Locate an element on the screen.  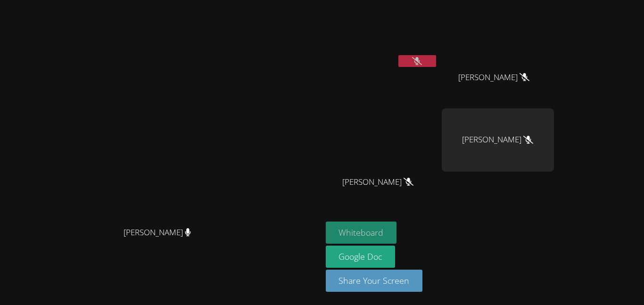
button: Share Your Screen is located at coordinates (375, 281).